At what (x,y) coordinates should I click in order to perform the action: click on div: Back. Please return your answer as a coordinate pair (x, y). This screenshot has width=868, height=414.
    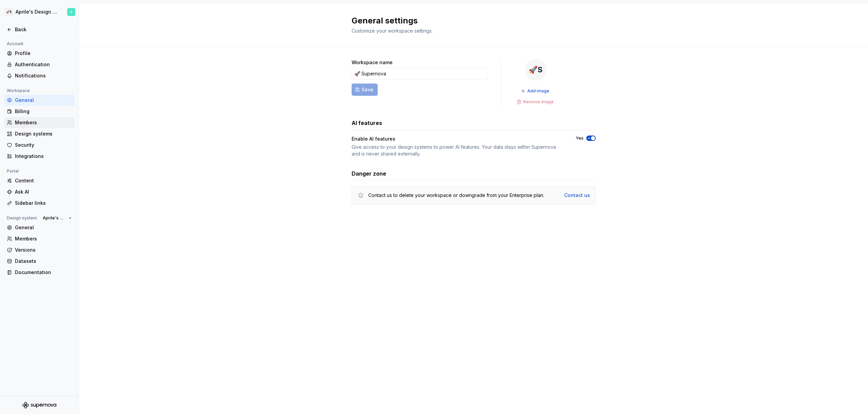
    Looking at the image, I should click on (43, 29).